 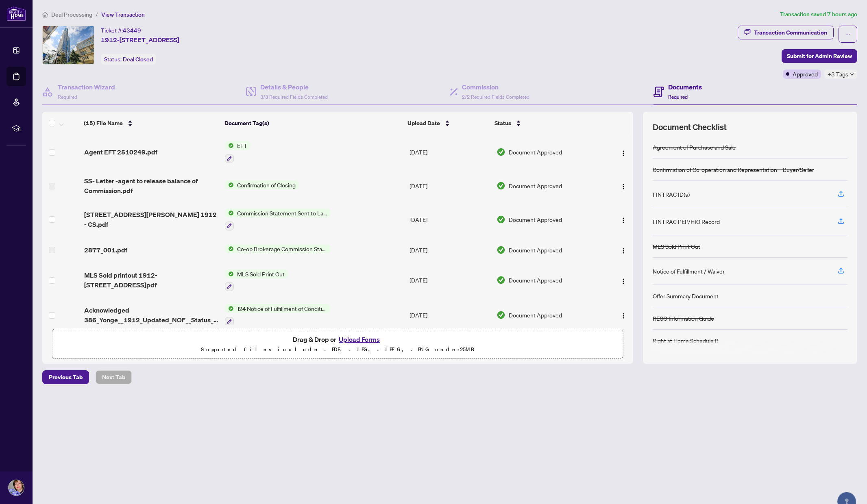 What do you see at coordinates (128, 59) in the screenshot?
I see `div: Status:` at bounding box center [128, 59].